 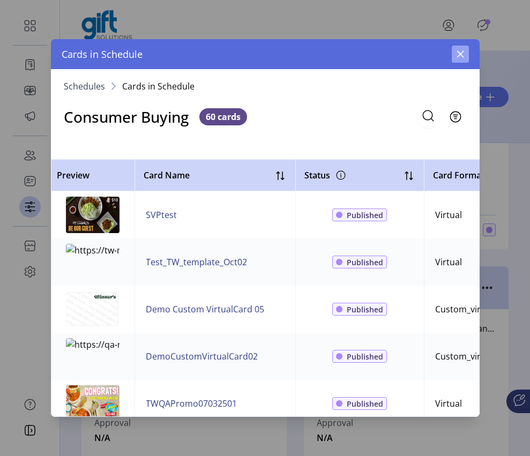 I want to click on div: Card Name, so click(x=215, y=175).